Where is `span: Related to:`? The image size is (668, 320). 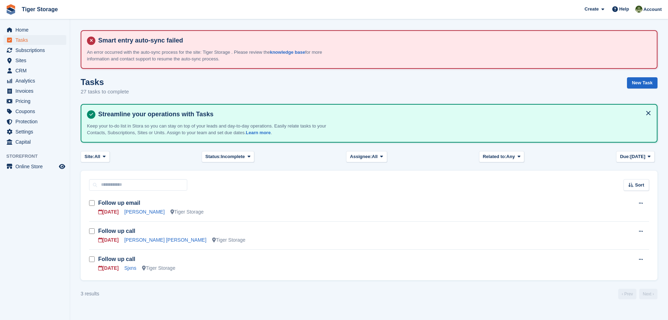
span: Related to: is located at coordinates (495, 156).